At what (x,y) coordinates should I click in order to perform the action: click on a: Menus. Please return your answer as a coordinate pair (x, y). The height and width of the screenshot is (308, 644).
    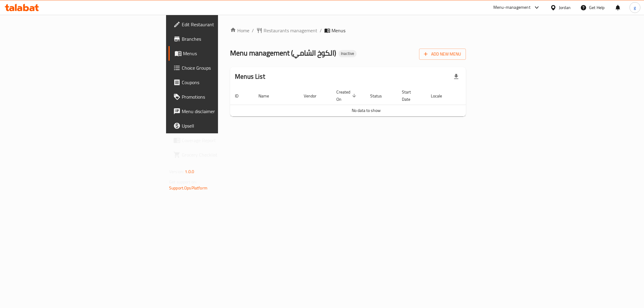
    Looking at the image, I should click on (221, 54).